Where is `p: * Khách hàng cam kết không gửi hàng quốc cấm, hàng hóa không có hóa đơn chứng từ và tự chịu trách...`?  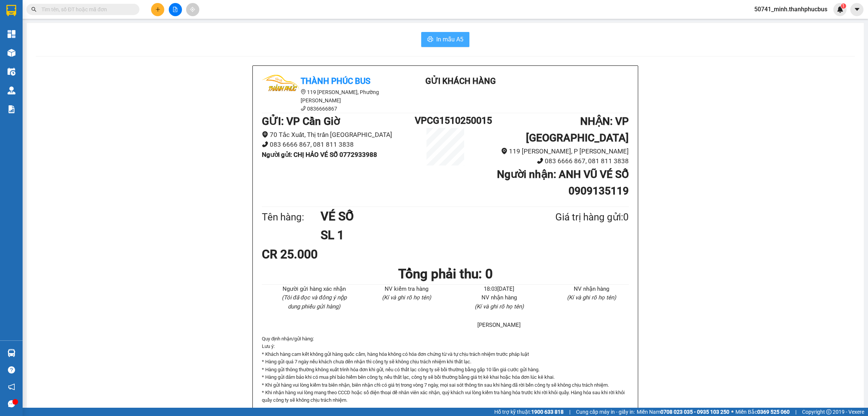 p: * Khách hàng cam kết không gửi hàng quốc cấm, hàng hóa không có hóa đơn chứng từ và tự chịu trách... is located at coordinates (445, 355).